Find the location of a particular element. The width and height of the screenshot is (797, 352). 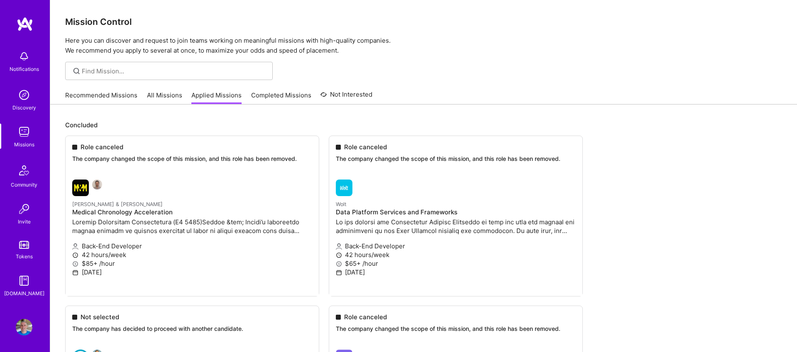

img: logo is located at coordinates (25, 24).